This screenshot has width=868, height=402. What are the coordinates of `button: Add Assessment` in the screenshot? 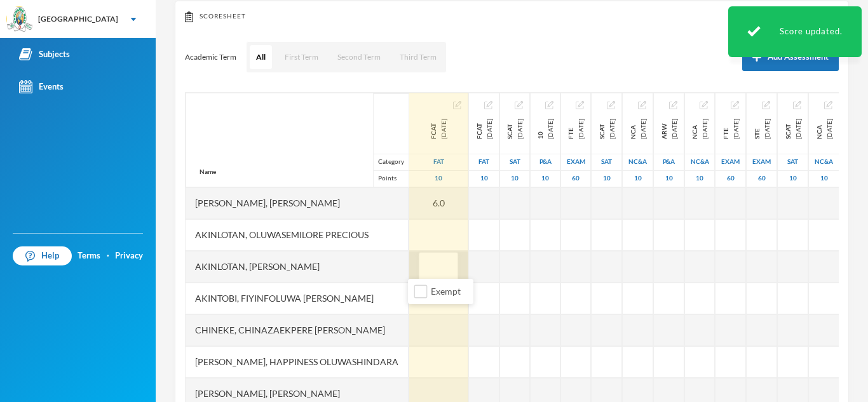 It's located at (790, 57).